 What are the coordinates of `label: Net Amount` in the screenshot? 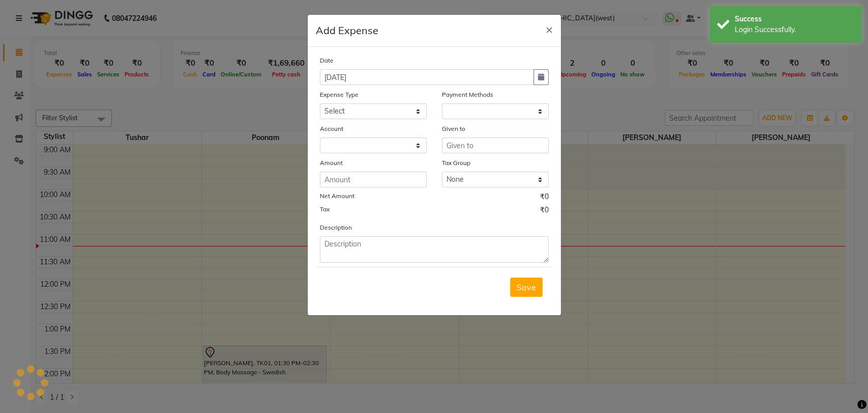 It's located at (337, 196).